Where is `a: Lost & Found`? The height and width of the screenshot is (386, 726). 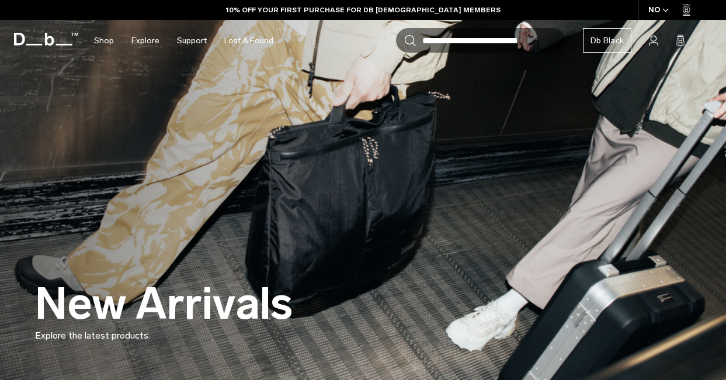 a: Lost & Found is located at coordinates (249, 40).